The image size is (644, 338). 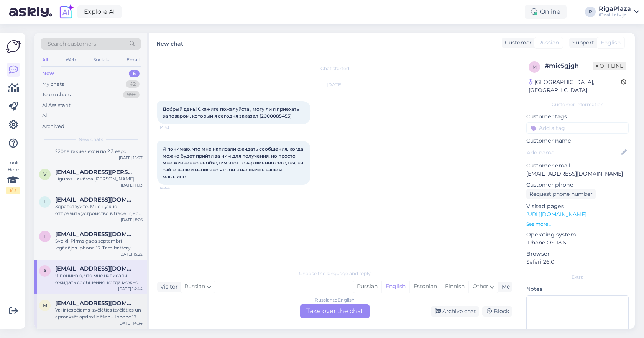 I want to click on div: Customer information, so click(x=578, y=104).